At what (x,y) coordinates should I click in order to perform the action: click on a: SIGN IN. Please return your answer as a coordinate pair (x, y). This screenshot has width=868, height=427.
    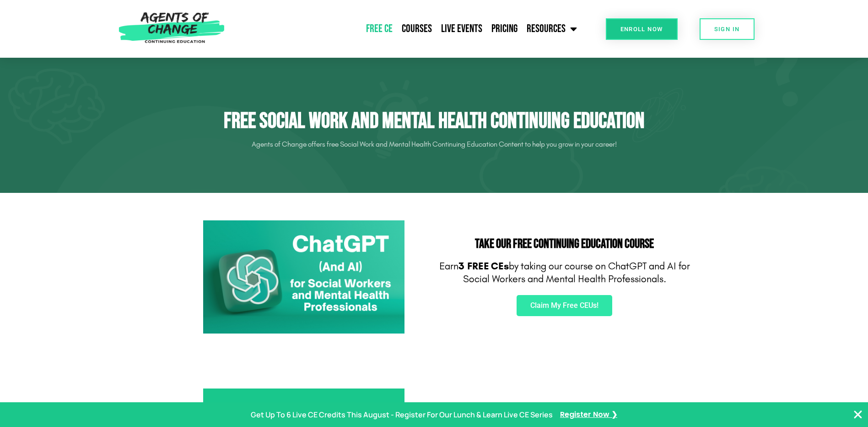
    Looking at the image, I should click on (727, 29).